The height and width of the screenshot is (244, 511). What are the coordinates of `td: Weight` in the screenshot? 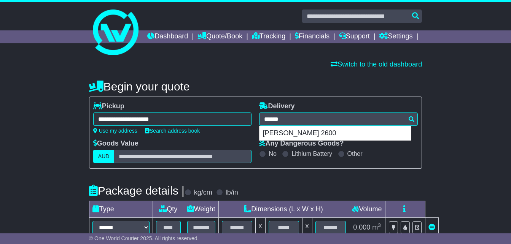 It's located at (201, 210).